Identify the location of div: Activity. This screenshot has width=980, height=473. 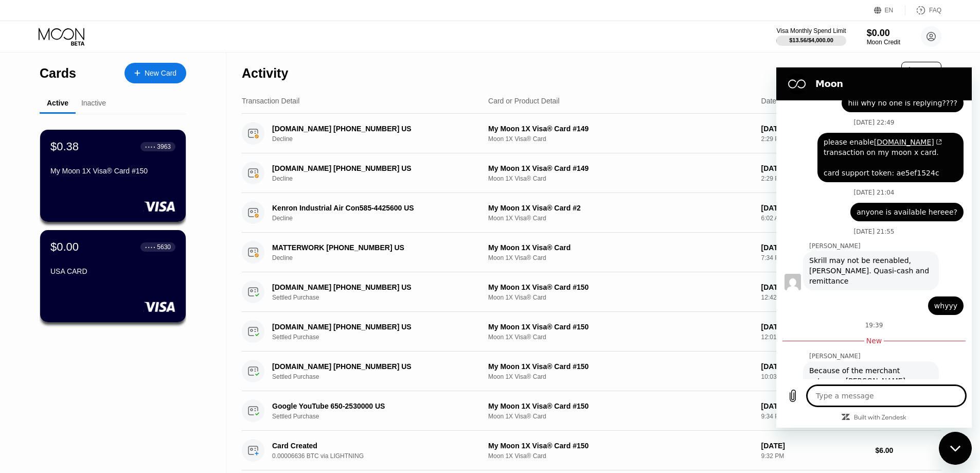
(265, 73).